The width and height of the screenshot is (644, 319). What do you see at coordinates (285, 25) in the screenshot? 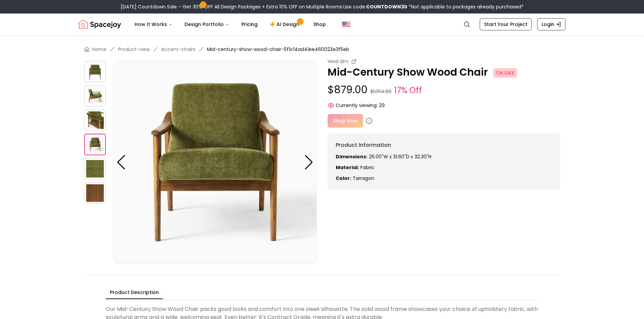
I see `a: AI Design` at bounding box center [285, 25].